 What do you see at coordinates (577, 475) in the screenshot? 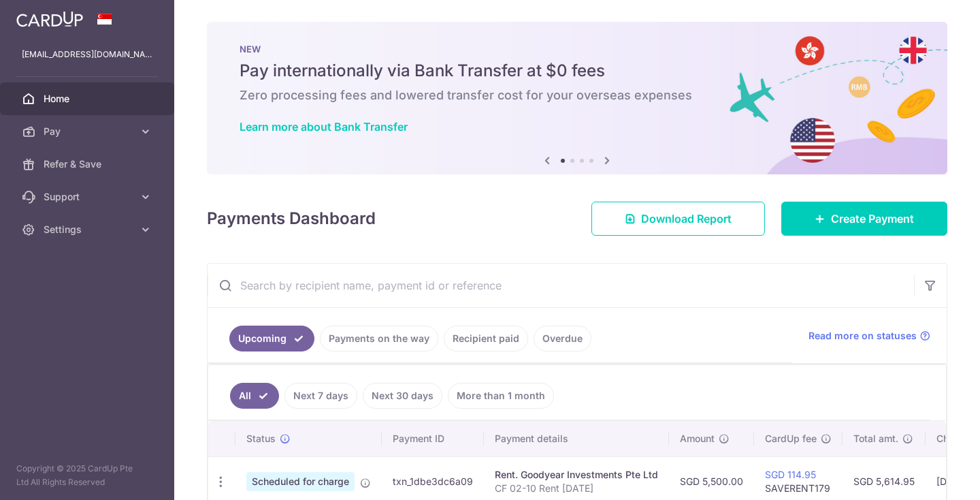
I see `div: Rent. Goodyear Investments Pte Ltd` at bounding box center [577, 475].